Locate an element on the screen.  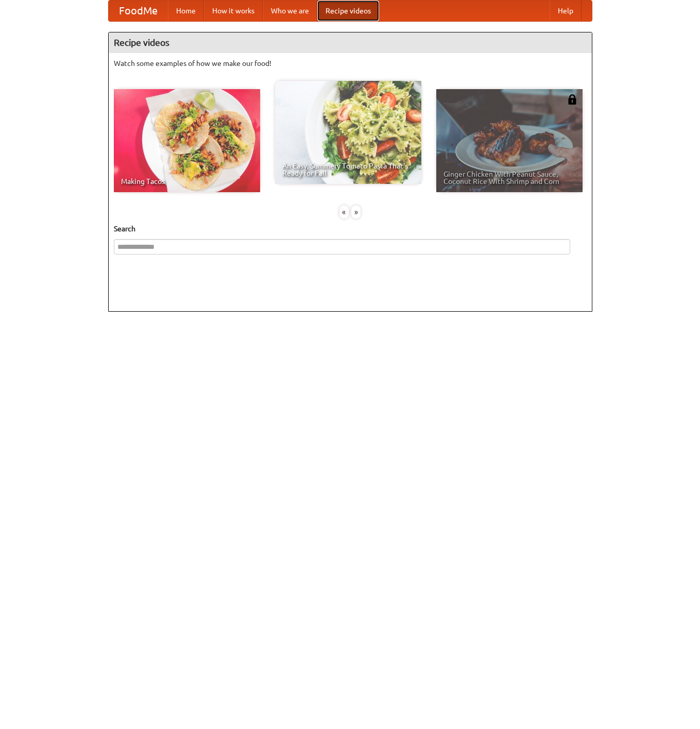
a: Home is located at coordinates (186, 11).